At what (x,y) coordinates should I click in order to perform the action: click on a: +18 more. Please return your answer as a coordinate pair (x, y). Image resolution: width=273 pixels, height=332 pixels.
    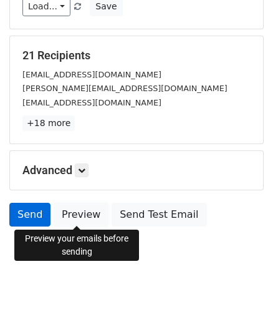
    Looking at the image, I should click on (49, 123).